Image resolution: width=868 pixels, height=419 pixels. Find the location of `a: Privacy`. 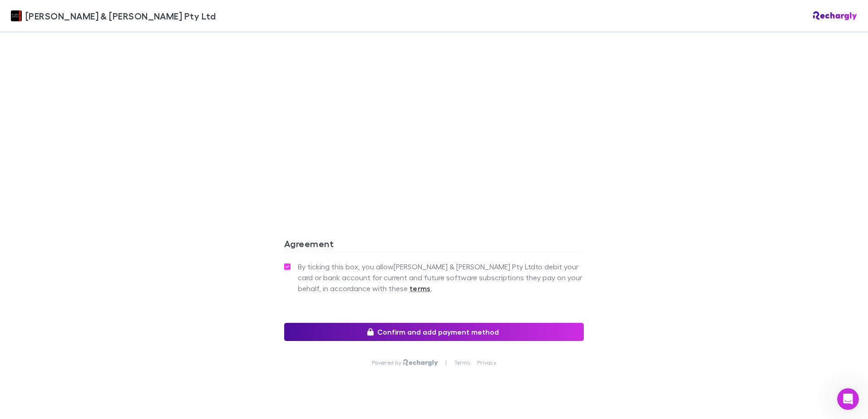

a: Privacy is located at coordinates (487, 363).